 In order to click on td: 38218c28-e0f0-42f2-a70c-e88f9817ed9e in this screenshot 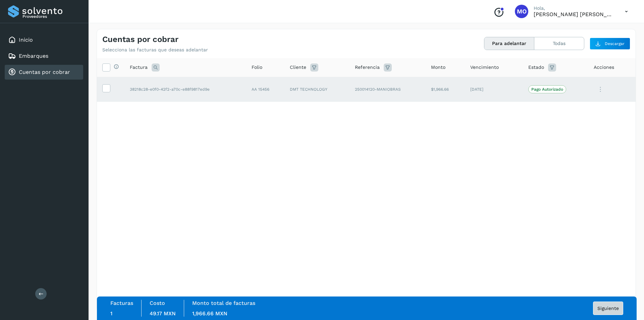, I will do `click(185, 89)`.